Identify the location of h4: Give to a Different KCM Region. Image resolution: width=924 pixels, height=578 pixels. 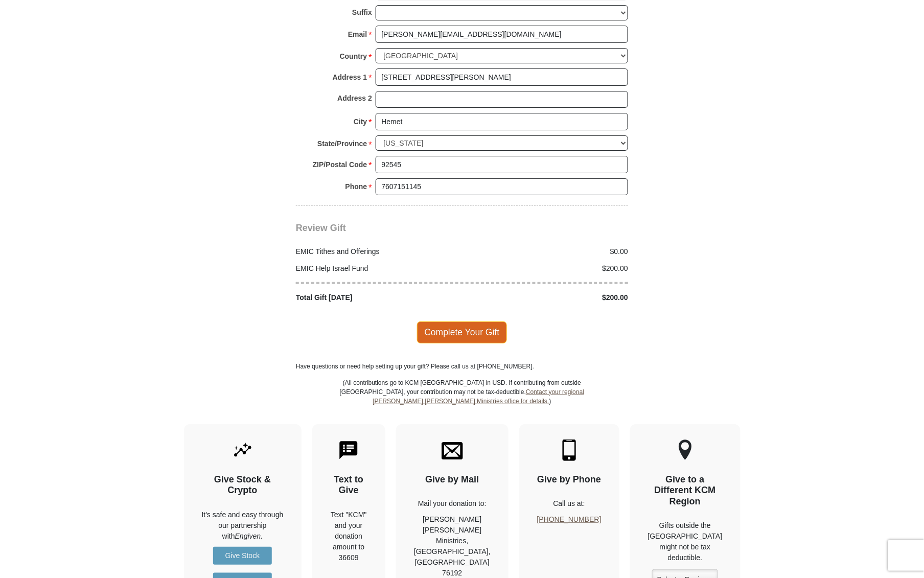
(686, 491).